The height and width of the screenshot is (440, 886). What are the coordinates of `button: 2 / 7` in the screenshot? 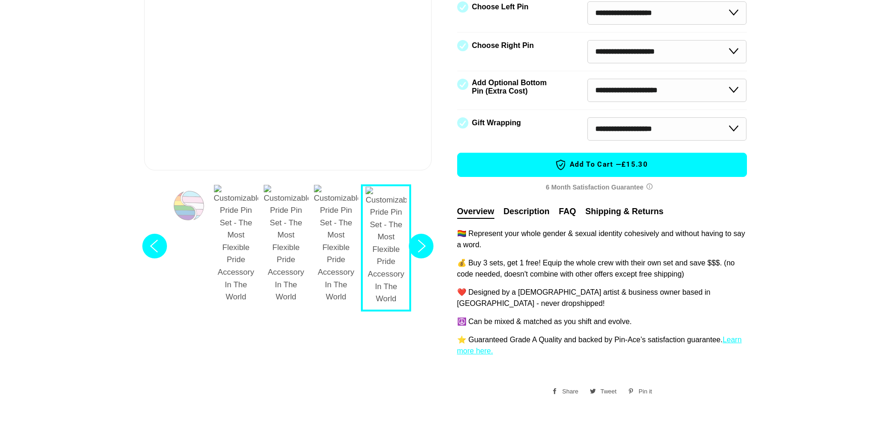 It's located at (236, 246).